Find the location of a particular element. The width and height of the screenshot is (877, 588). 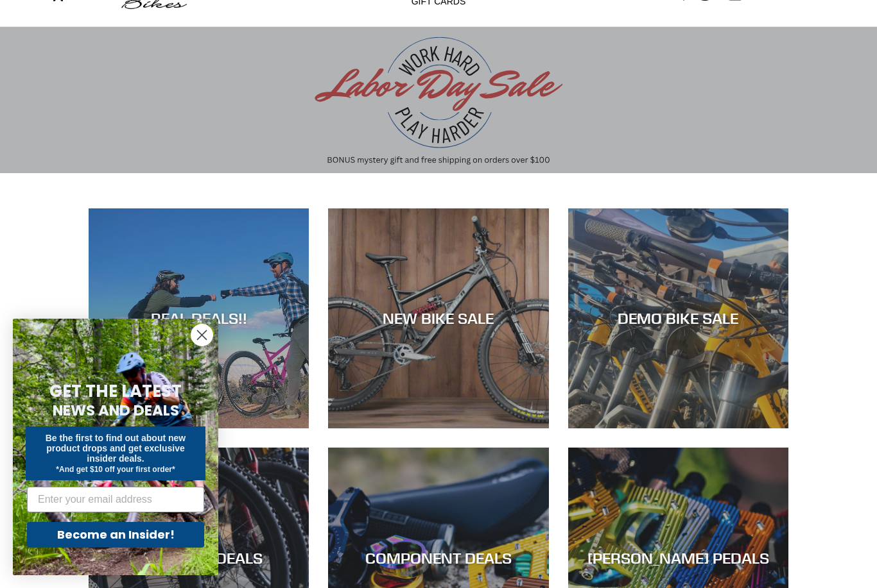

a: NEW BIKE SALE is located at coordinates (438, 318).